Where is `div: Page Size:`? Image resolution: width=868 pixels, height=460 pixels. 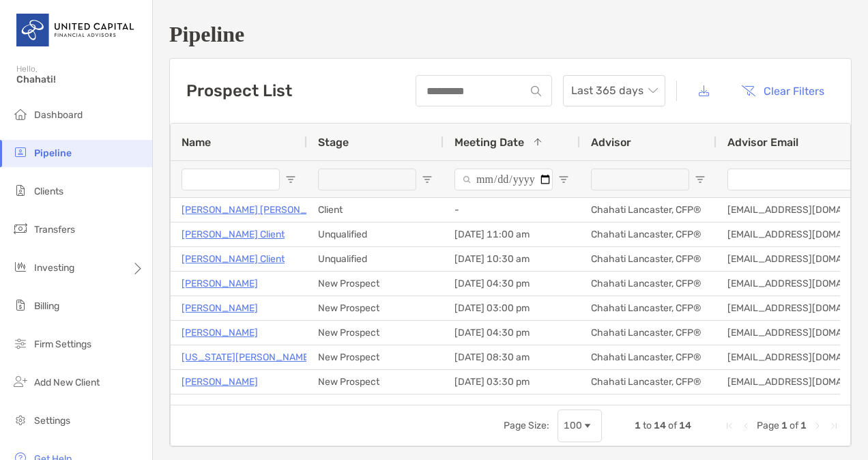 div: Page Size: is located at coordinates (526, 425).